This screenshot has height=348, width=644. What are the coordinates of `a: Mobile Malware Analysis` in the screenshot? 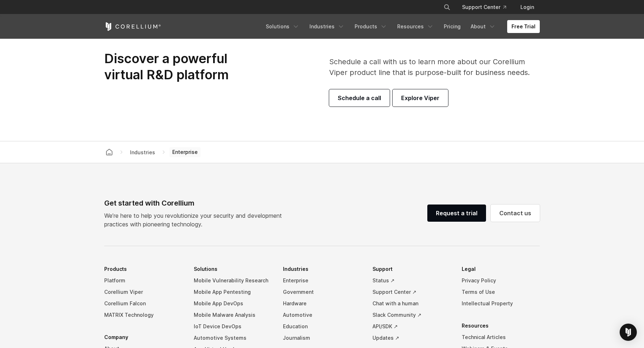 It's located at (233, 315).